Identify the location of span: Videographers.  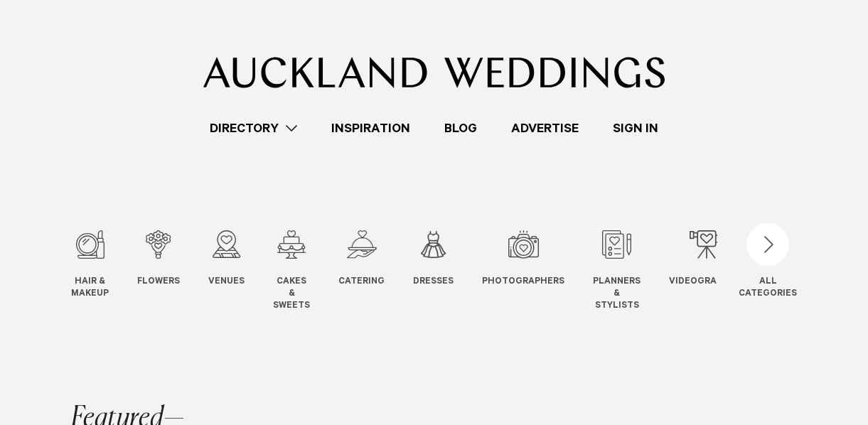
(707, 282).